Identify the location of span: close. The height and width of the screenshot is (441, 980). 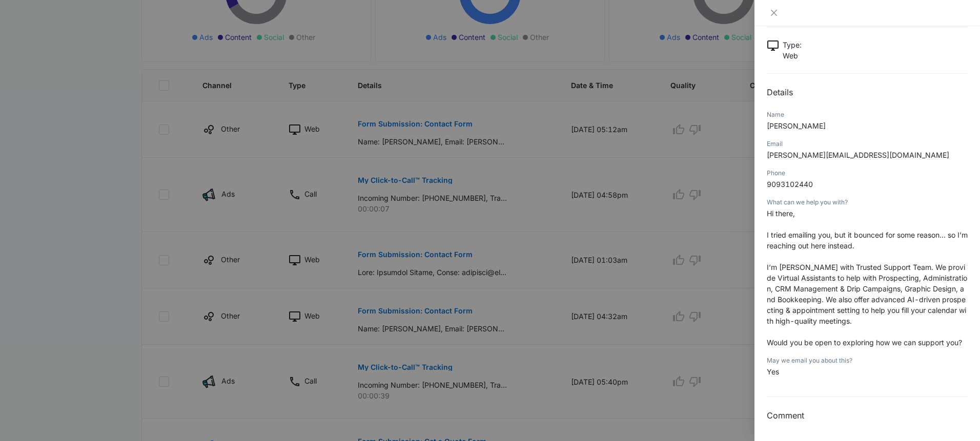
(774, 13).